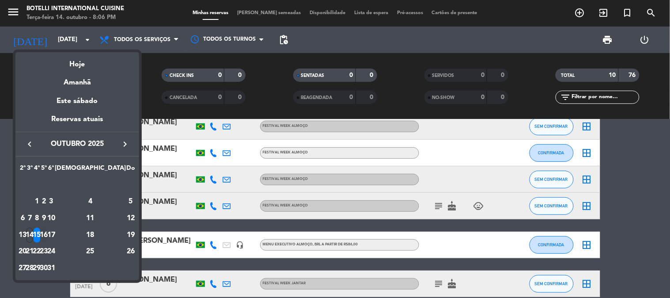 Image resolution: width=670 pixels, height=298 pixels. Describe the element at coordinates (51, 251) in the screenshot. I see `div: 24` at that location.